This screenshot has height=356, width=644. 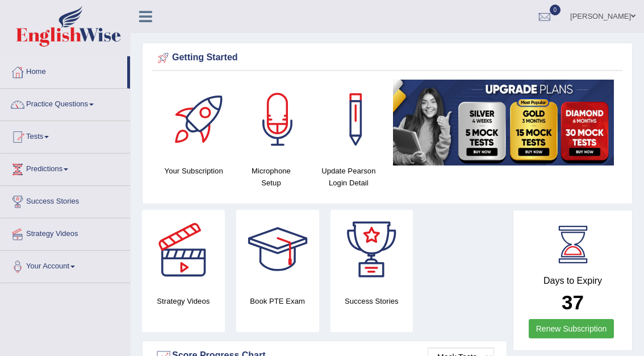 I want to click on span: 0, so click(x=555, y=10).